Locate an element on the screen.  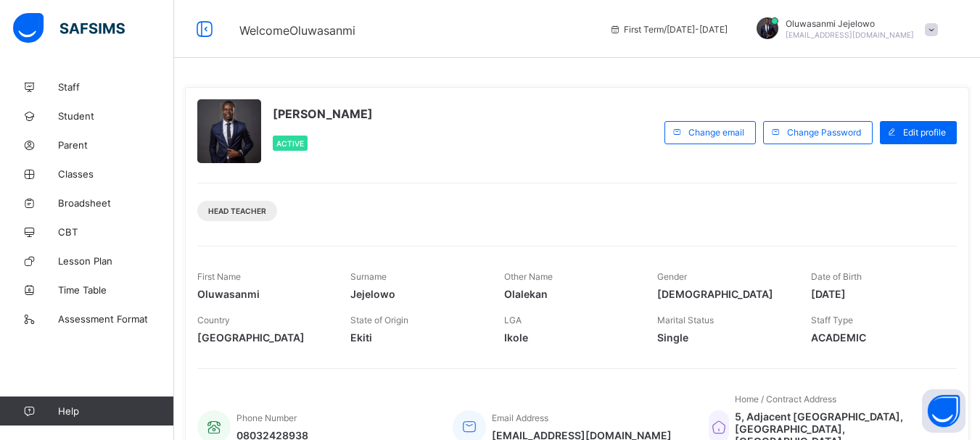
span: Student is located at coordinates (116, 116).